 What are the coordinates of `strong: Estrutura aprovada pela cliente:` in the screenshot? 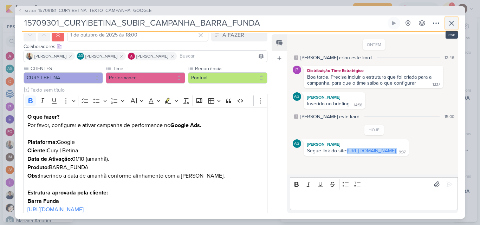 It's located at (67, 193).